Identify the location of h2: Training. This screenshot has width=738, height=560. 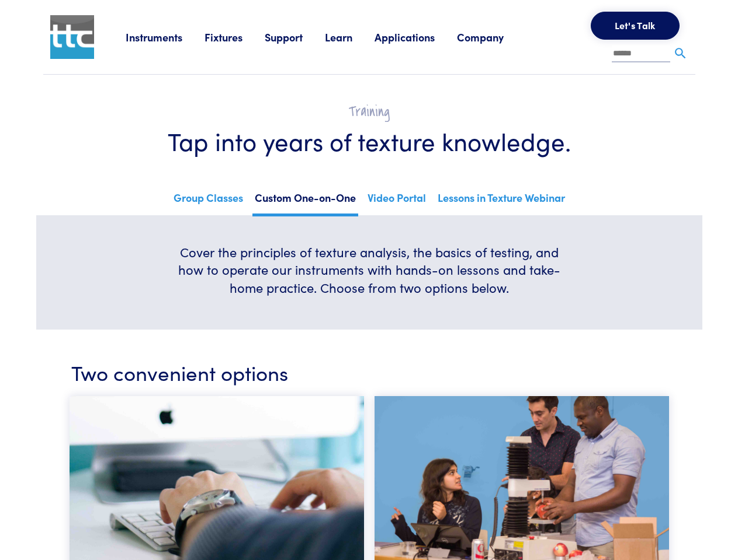
(369, 111).